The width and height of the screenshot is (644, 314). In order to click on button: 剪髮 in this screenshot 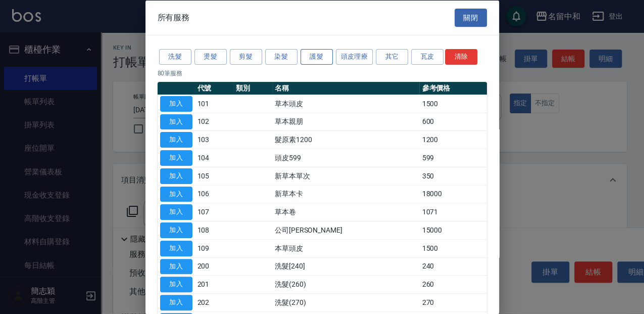, I will do `click(246, 57)`.